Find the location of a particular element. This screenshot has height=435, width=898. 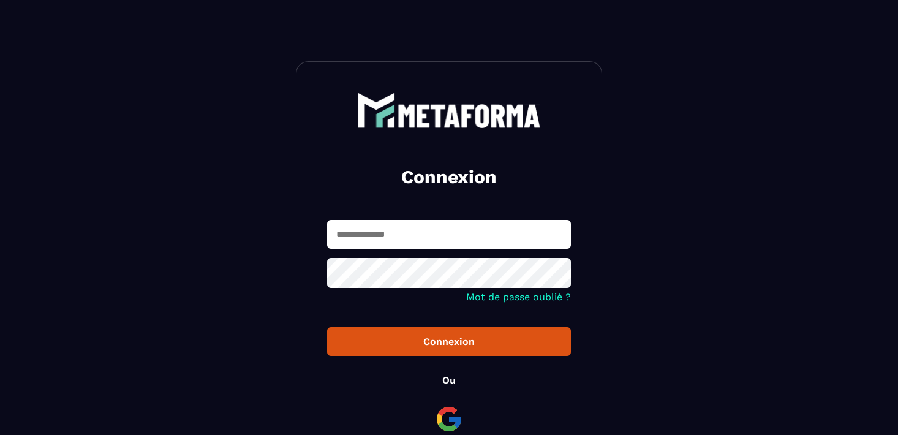

img: logo is located at coordinates (449, 110).